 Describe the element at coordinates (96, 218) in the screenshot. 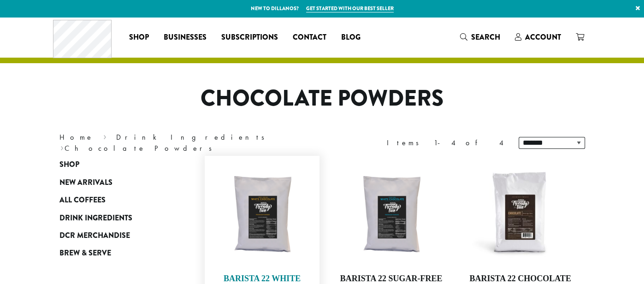

I see `span: Drink Ingredients` at that location.